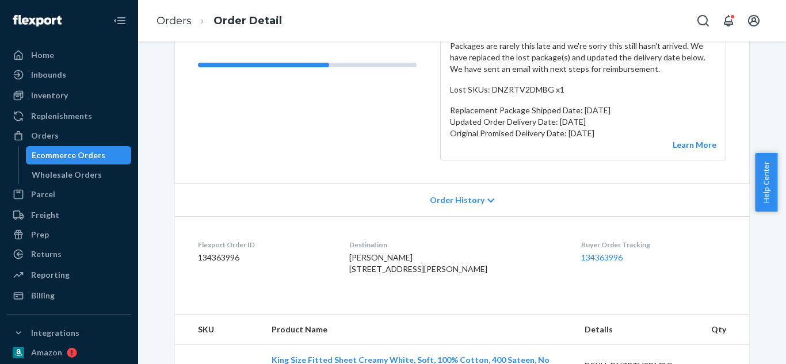 Image resolution: width=786 pixels, height=364 pixels. Describe the element at coordinates (43, 55) in the screenshot. I see `div: Home` at that location.